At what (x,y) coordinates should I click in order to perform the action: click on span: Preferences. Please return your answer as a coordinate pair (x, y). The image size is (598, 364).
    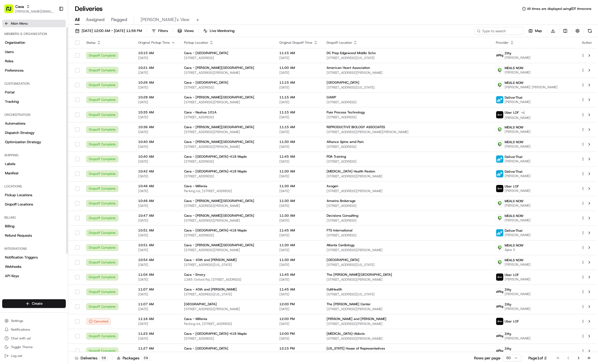
    Looking at the image, I should click on (15, 70).